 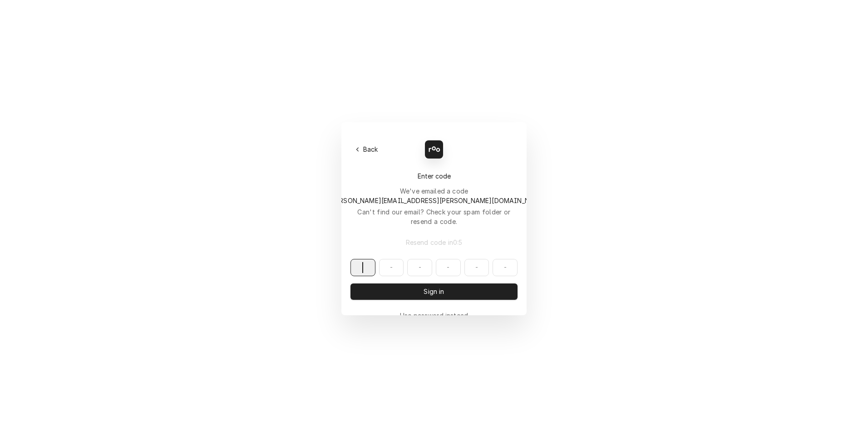 What do you see at coordinates (370, 149) in the screenshot?
I see `span: Back` at bounding box center [370, 149].